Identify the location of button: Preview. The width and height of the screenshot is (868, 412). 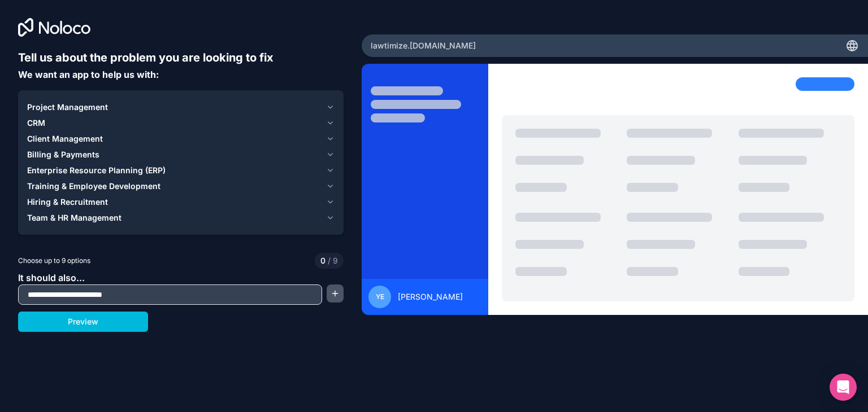
(83, 322).